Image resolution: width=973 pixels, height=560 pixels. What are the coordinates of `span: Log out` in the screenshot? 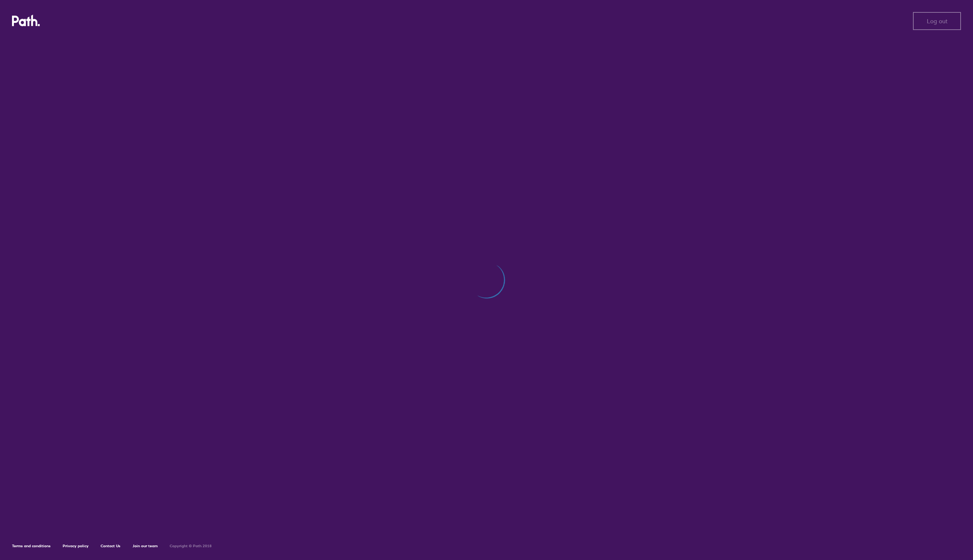 It's located at (937, 21).